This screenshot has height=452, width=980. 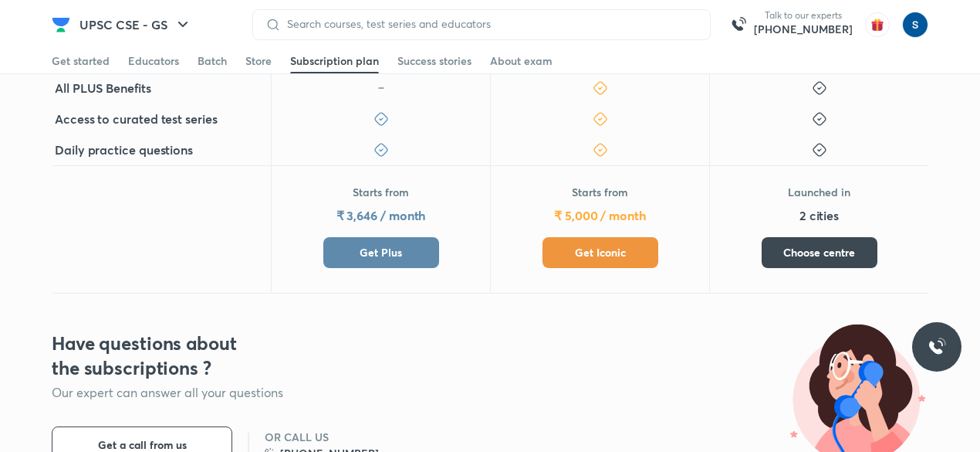 I want to click on a: Educators, so click(x=153, y=61).